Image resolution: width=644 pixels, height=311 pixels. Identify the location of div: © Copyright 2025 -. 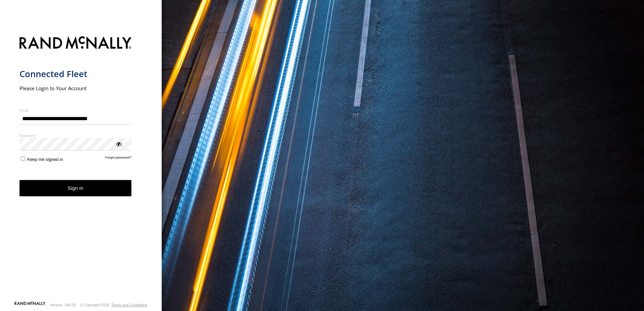
(114, 305).